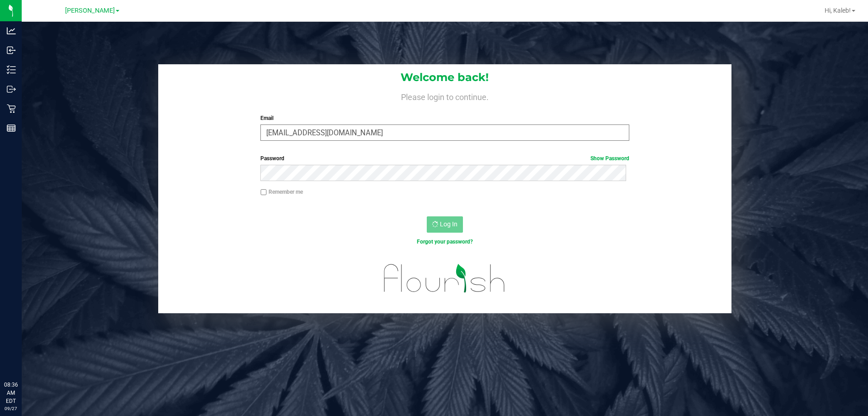 This screenshot has height=416, width=868. What do you see at coordinates (11, 89) in the screenshot?
I see `inline-svg: Outbound` at bounding box center [11, 89].